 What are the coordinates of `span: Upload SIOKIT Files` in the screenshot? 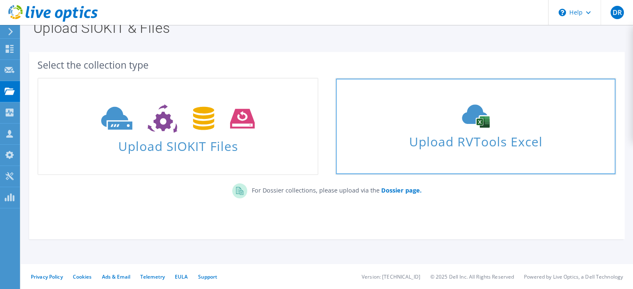 It's located at (178, 144).